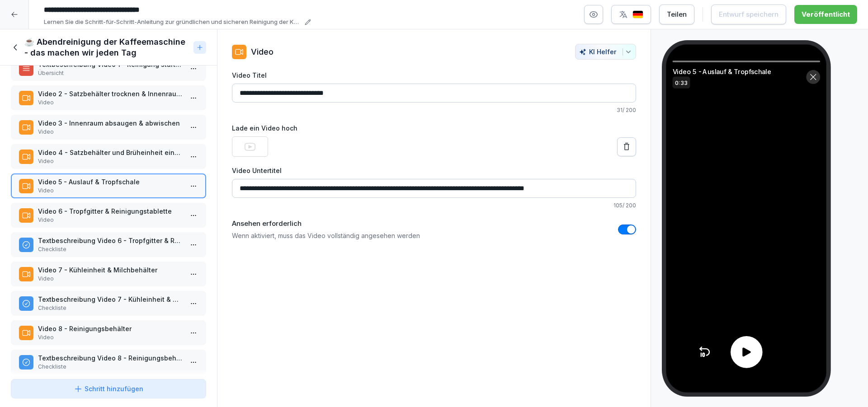 The width and height of the screenshot is (868, 407). What do you see at coordinates (110, 358) in the screenshot?
I see `p: Textbeschreibung Video 8 - Reinigungsbehälter` at bounding box center [110, 358].